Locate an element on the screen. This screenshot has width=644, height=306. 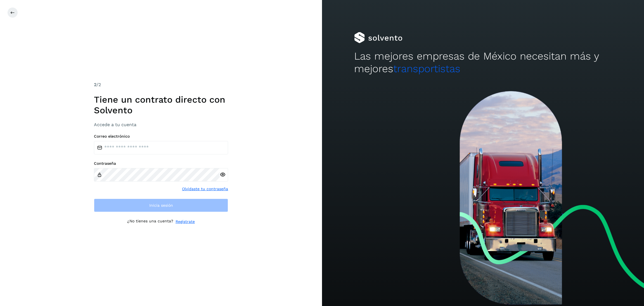
a: Olvidaste tu contraseña is located at coordinates (205, 189).